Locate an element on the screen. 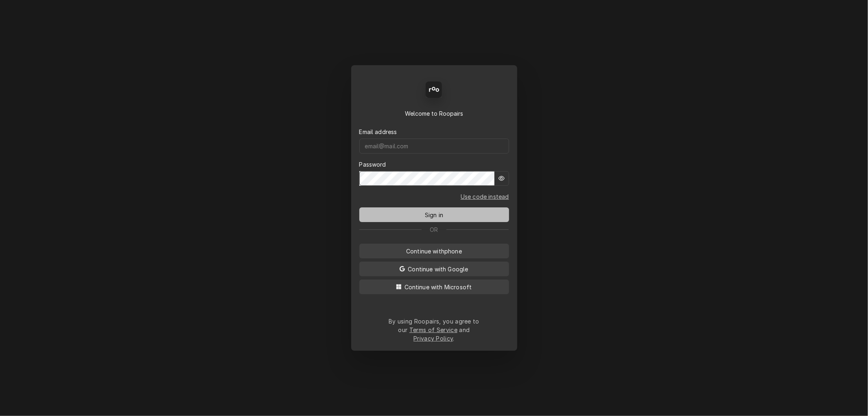 The width and height of the screenshot is (868, 416). div: Welcome to Roopairs is located at coordinates (434, 114).